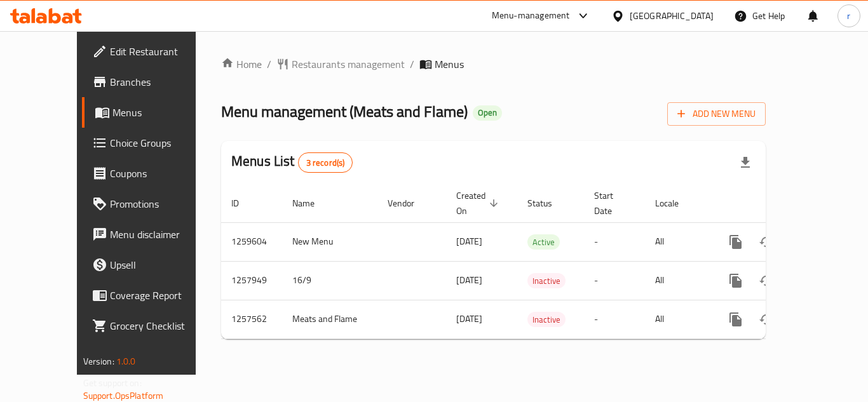  Describe the element at coordinates (675, 203) in the screenshot. I see `span: Locale` at that location.